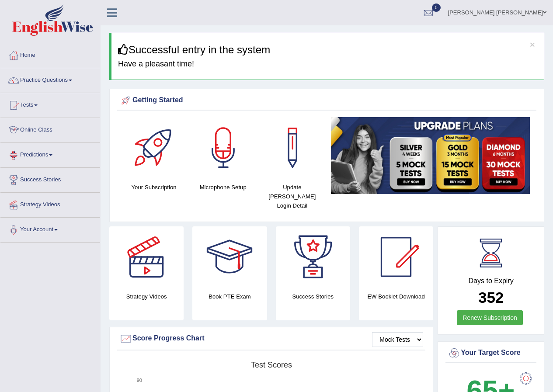 The image size is (553, 392). What do you see at coordinates (146, 296) in the screenshot?
I see `h4: Strategy Videos` at bounding box center [146, 296].